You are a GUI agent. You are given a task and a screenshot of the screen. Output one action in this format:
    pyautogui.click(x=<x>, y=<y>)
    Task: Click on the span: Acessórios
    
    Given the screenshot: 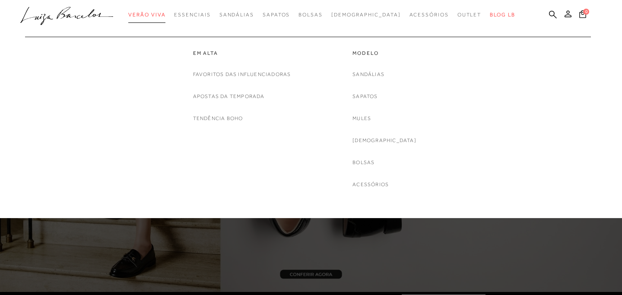 What is the action you would take?
    pyautogui.click(x=429, y=15)
    